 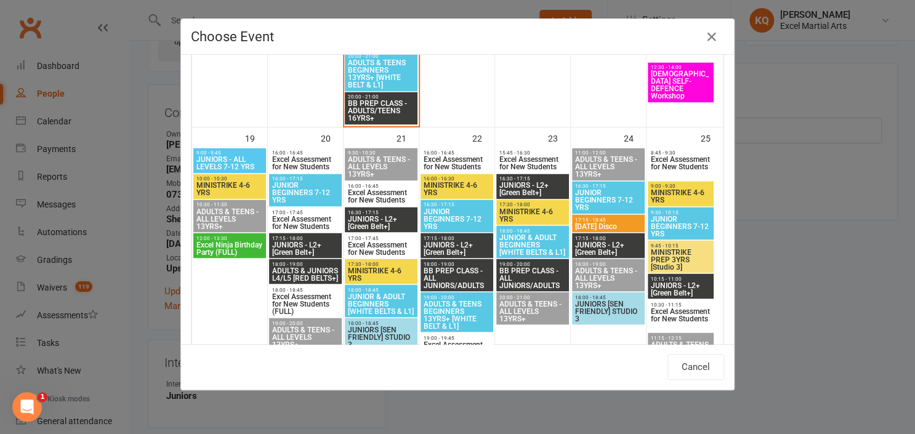 What do you see at coordinates (681, 278) in the screenshot?
I see `span: 10:15 - 11:00` at bounding box center [681, 278].